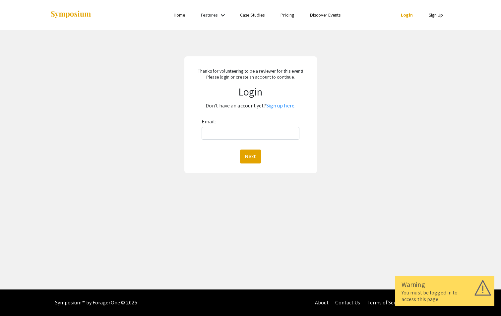 The height and width of the screenshot is (316, 501). I want to click on a: Home, so click(179, 15).